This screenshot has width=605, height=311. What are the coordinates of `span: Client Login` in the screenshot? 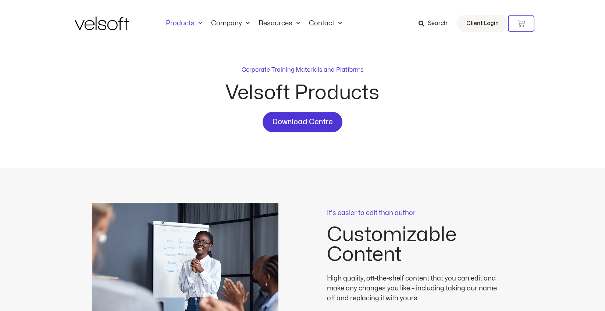 It's located at (483, 24).